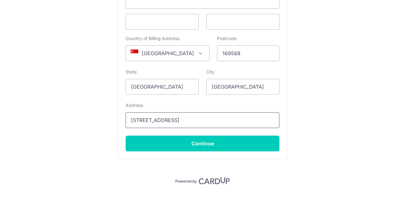 This screenshot has width=405, height=199. Describe the element at coordinates (134, 106) in the screenshot. I see `label: Address` at that location.